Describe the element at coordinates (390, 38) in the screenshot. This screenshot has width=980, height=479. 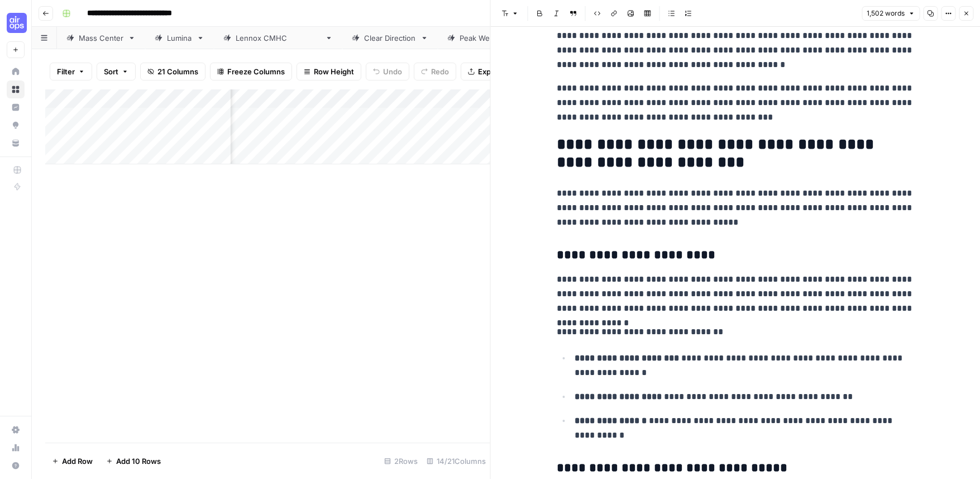
I see `a: Clear Direction` at that location.